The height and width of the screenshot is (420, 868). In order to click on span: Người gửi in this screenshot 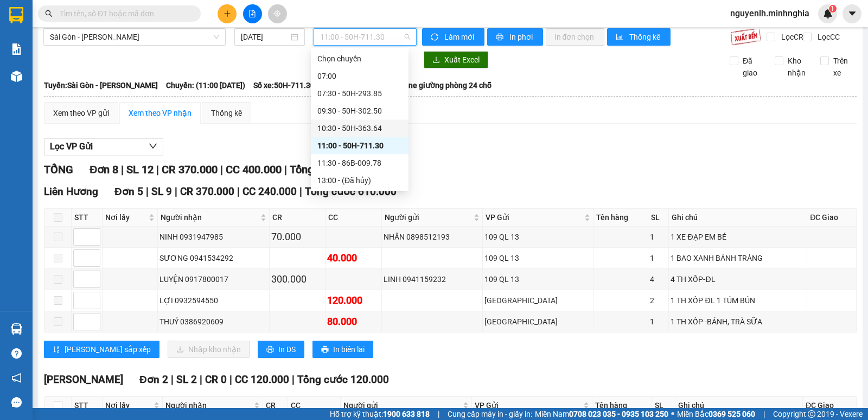, I will do `click(402, 405)`.